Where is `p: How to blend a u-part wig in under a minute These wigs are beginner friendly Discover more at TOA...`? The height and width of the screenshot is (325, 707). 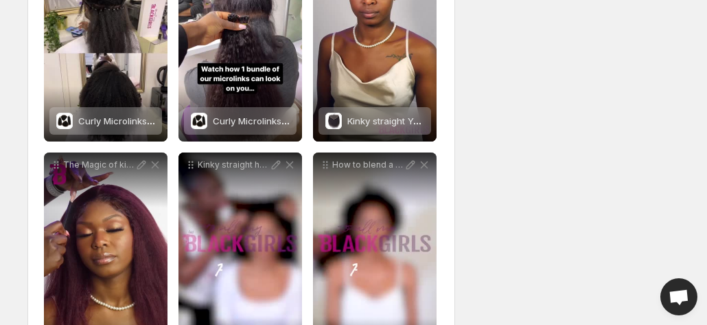
p: How to blend a u-part wig in under a minute These wigs are beginner friendly Discover more at TOA... is located at coordinates (368, 165).